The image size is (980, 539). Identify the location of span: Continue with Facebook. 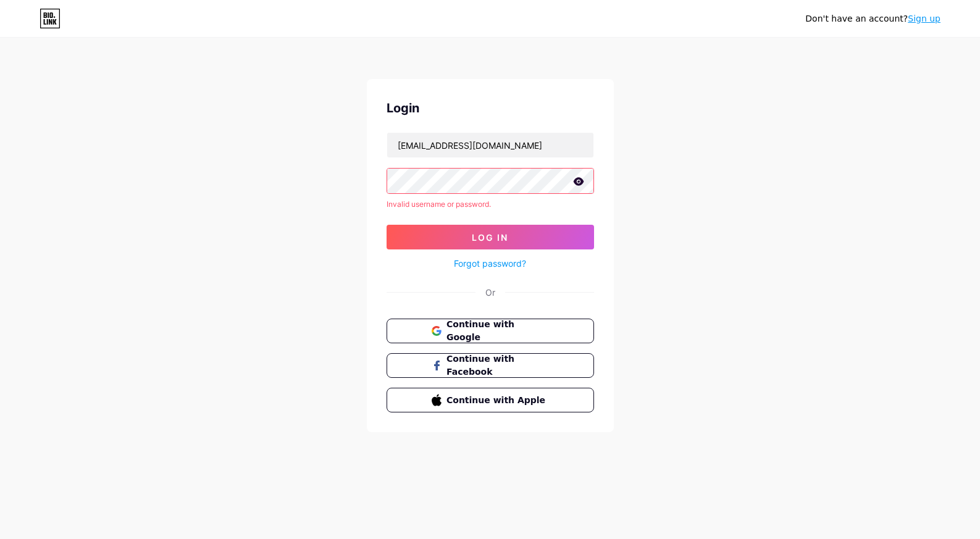
(497, 365).